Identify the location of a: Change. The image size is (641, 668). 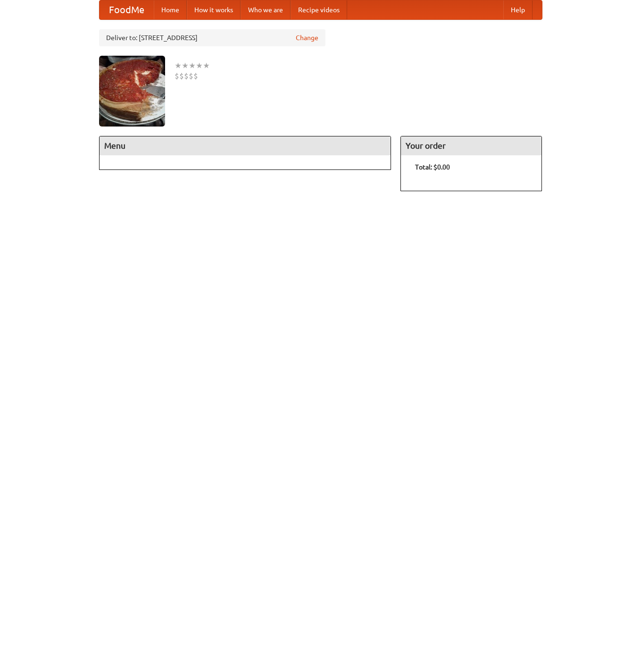
(307, 38).